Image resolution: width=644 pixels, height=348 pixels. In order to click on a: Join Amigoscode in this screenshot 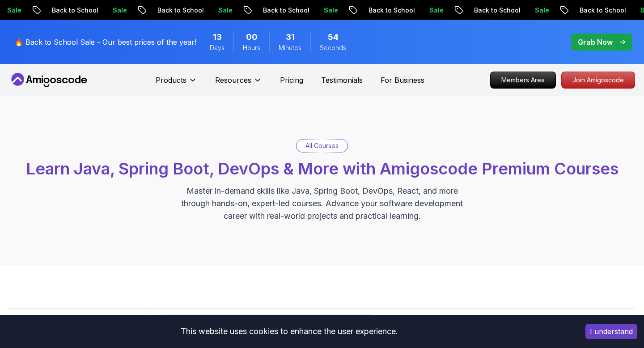, I will do `click(598, 80)`.